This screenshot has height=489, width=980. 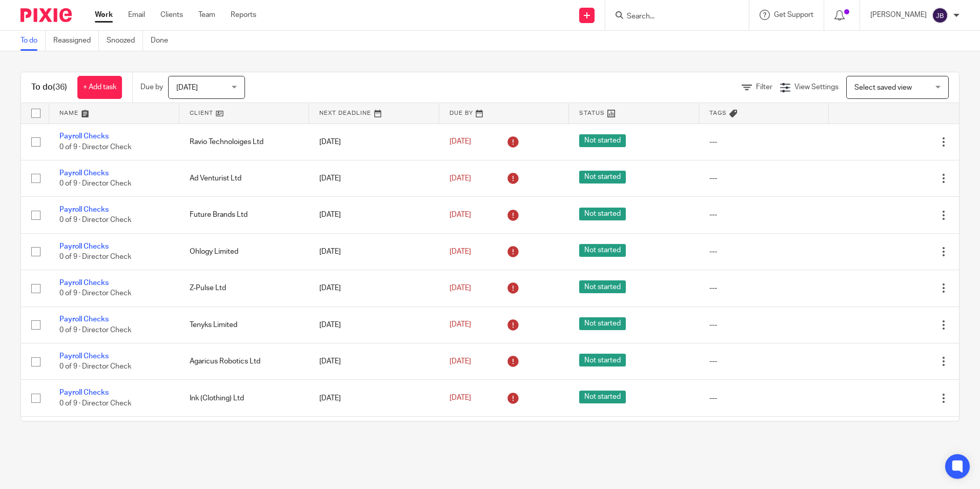 What do you see at coordinates (172, 15) in the screenshot?
I see `a: Clients` at bounding box center [172, 15].